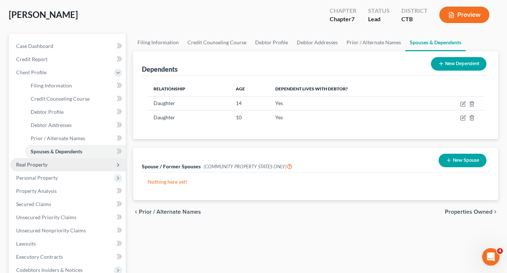  Describe the element at coordinates (472, 212) in the screenshot. I see `button: Properties Owned chevron_right` at that location.